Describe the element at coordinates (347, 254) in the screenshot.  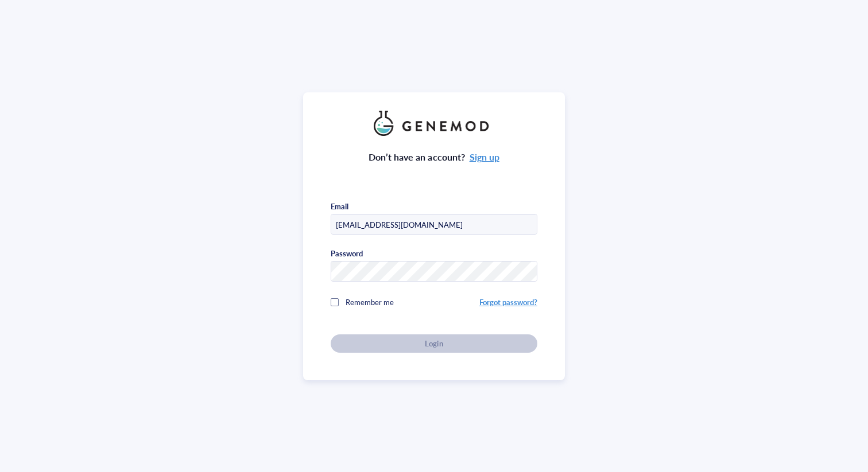
I see `div: Password` at that location.